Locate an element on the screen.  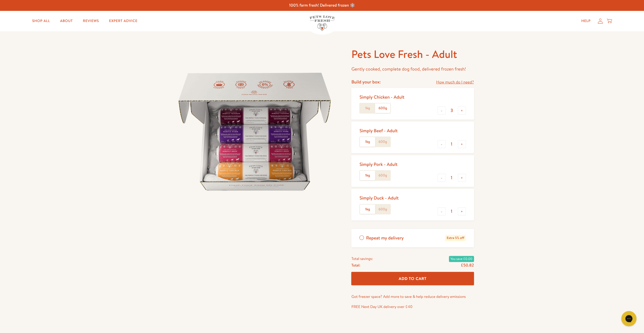
h4: Build your box: is located at coordinates (366, 82).